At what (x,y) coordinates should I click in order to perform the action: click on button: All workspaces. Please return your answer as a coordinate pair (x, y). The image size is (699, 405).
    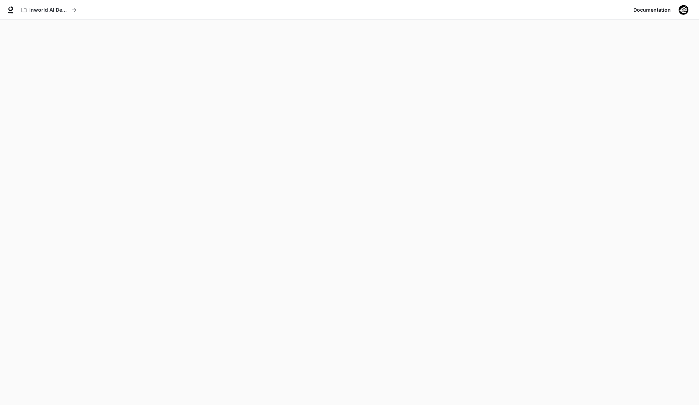
    Looking at the image, I should click on (49, 10).